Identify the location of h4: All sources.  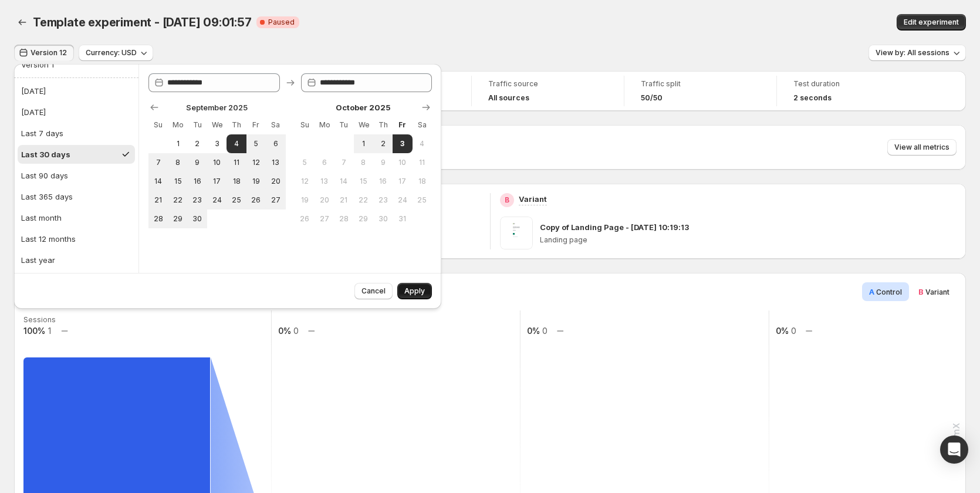
(508, 98).